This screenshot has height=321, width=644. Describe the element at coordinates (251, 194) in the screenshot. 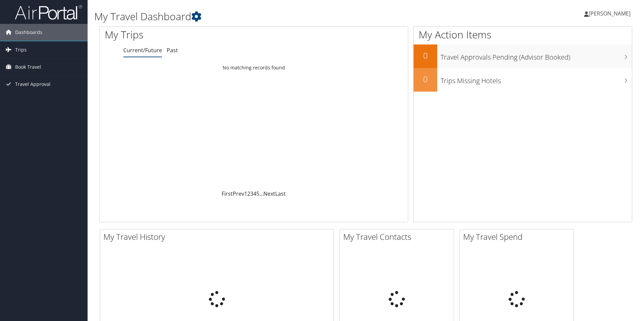

I see `a: 3` at that location.